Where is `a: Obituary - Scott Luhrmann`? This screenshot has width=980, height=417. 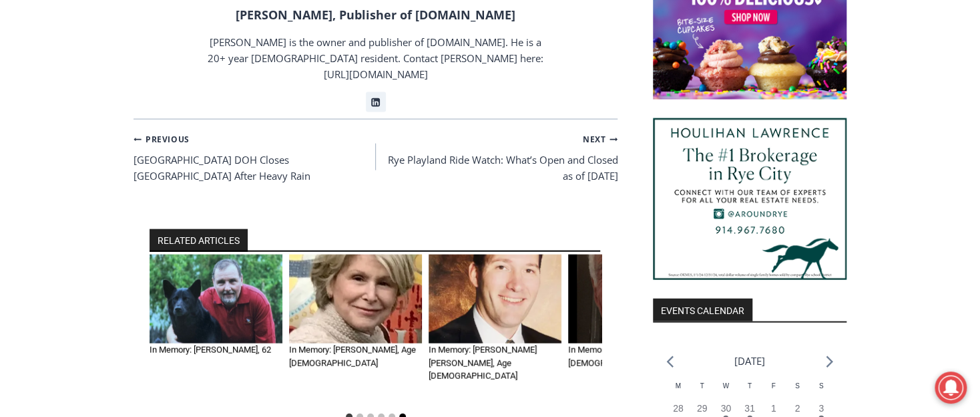 a: Obituary - Scott Luhrmann is located at coordinates (216, 298).